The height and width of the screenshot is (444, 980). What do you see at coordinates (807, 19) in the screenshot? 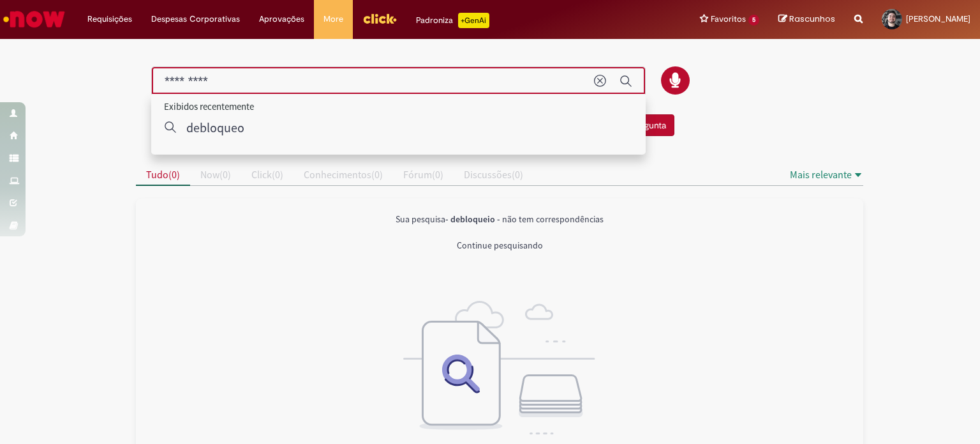
I see `a: Rascunhos` at bounding box center [807, 19].